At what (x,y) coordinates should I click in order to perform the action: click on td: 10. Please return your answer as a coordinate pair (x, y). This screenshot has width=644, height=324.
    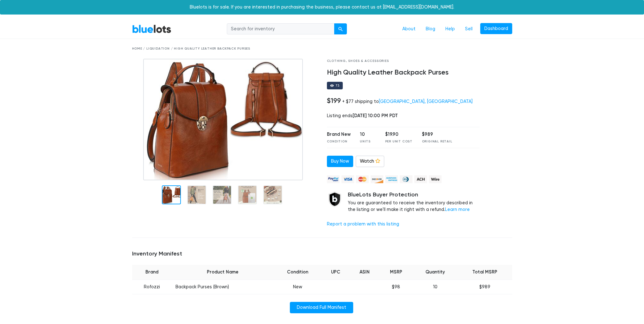
    Looking at the image, I should click on (435, 287).